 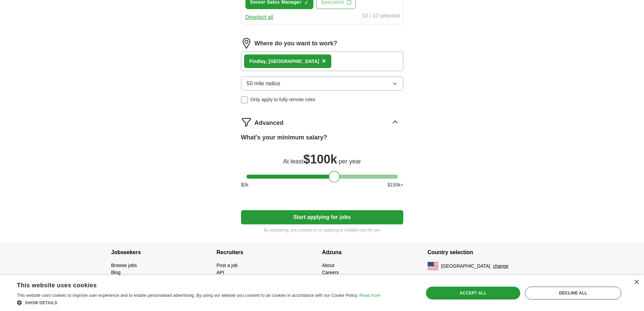 What do you see at coordinates (293, 162) in the screenshot?
I see `span: At least` at bounding box center [293, 162].